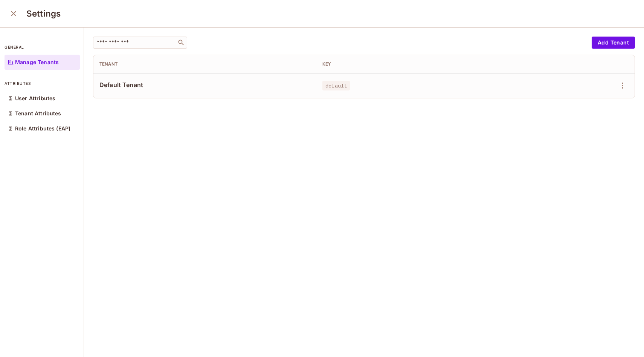  I want to click on button: close, so click(14, 14).